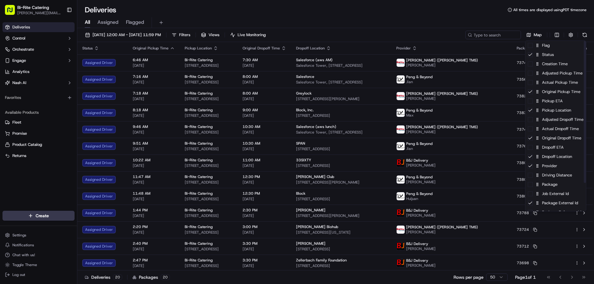  Describe the element at coordinates (556, 148) in the screenshot. I see `div: Dropoff ETA` at that location.